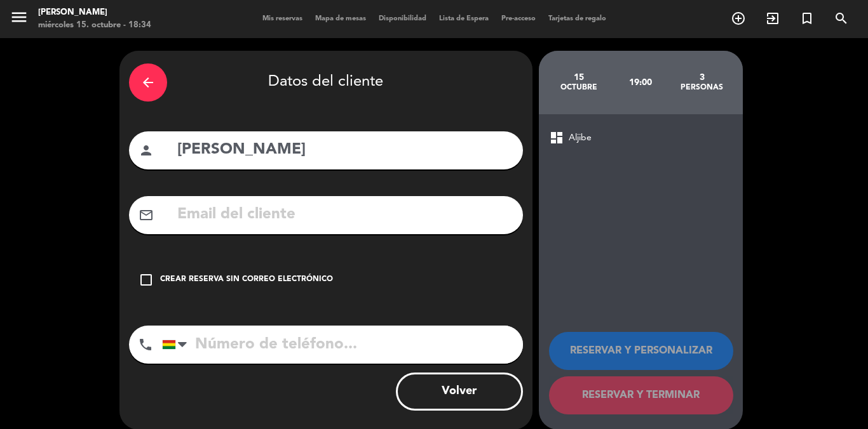  I want to click on button: RESERVAR Y PERSONALIZAR, so click(641, 351).